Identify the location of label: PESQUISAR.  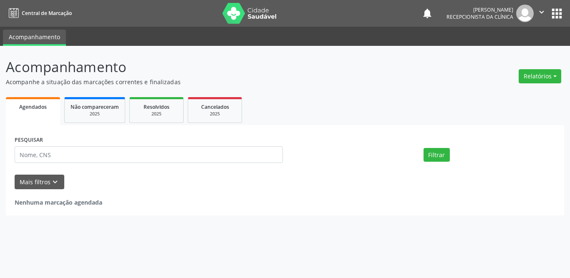
(29, 140).